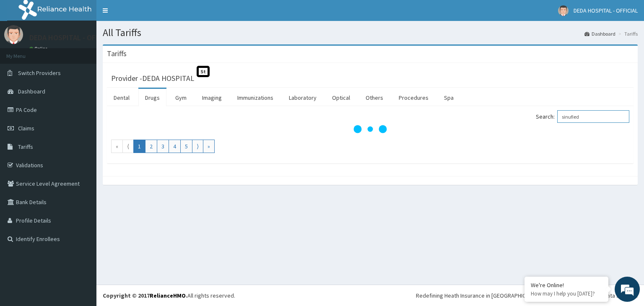 Image resolution: width=644 pixels, height=306 pixels. What do you see at coordinates (370, 33) in the screenshot?
I see `h1: All Tariffs` at bounding box center [370, 33].